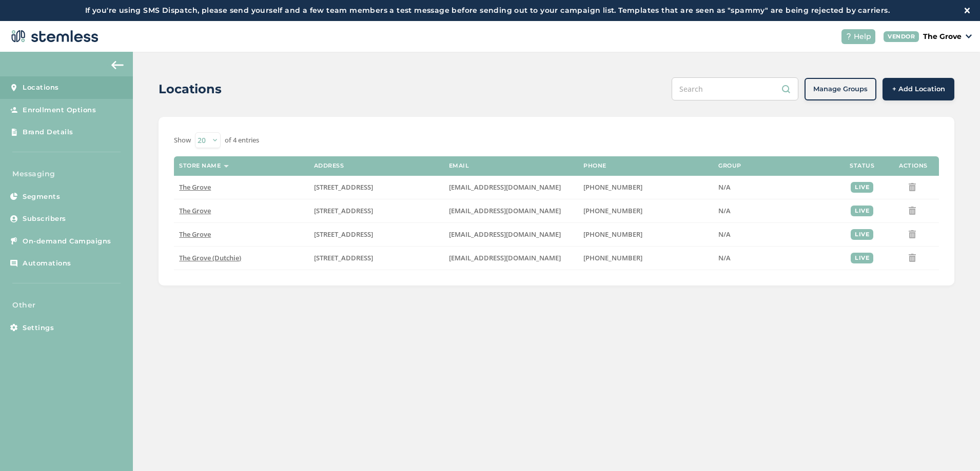 The image size is (980, 471). Describe the element at coordinates (487, 10) in the screenshot. I see `label: If you're using SMS Dispatch, please send yourself and a few team members a test message before s...` at that location.